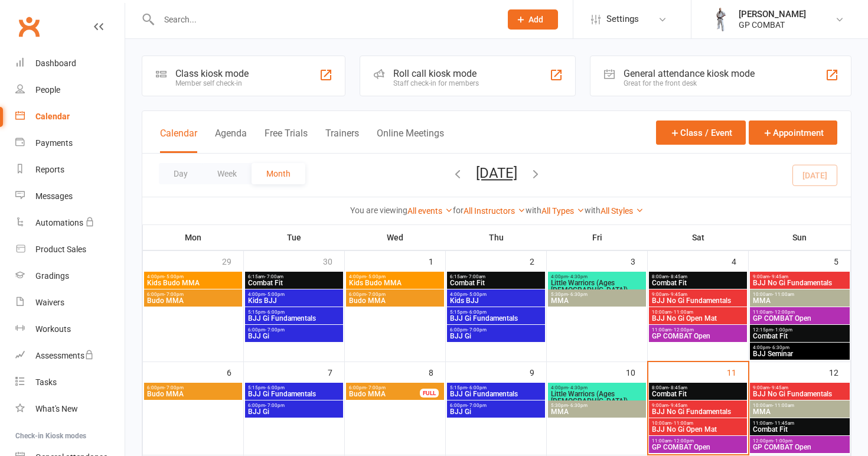 The width and height of the screenshot is (868, 456). Describe the element at coordinates (698, 318) in the screenshot. I see `span: BJJ No Gi Open Mat` at that location.